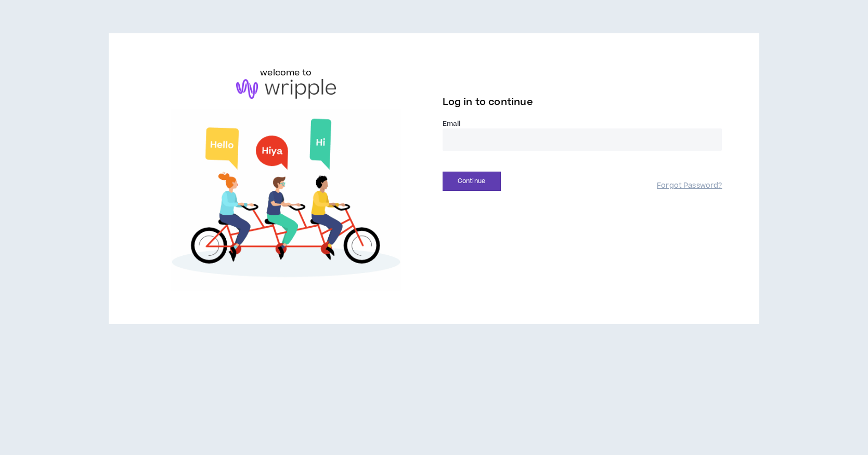 This screenshot has height=455, width=868. I want to click on h6: welcome to, so click(286, 72).